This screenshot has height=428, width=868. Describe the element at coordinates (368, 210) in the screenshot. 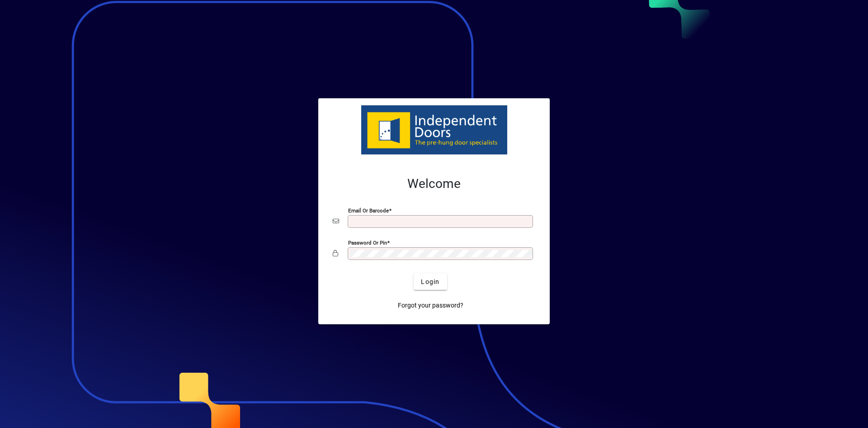

I see `mat-label: Email or Barcode` at that location.